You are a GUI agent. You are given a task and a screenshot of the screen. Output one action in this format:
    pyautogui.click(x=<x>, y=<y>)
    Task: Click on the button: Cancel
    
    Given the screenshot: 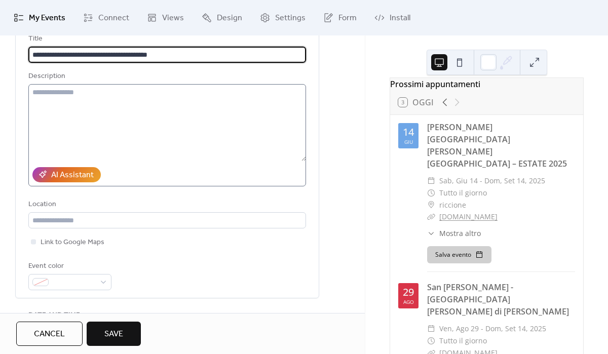 What is the action you would take?
    pyautogui.click(x=49, y=334)
    